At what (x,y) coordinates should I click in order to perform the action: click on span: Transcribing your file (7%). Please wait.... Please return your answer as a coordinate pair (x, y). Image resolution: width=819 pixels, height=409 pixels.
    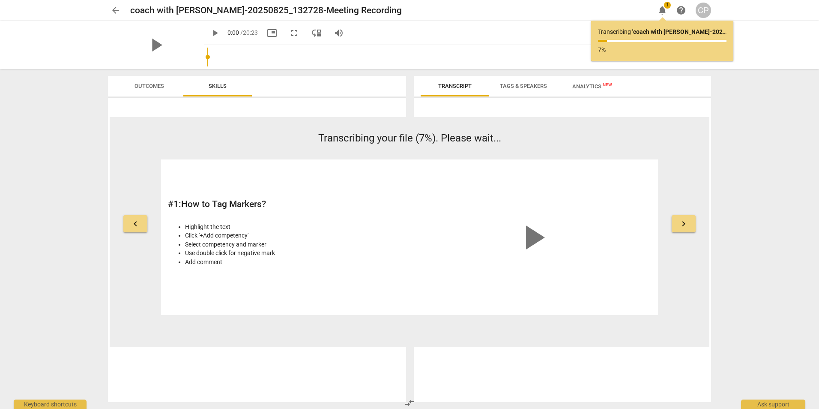
    Looking at the image, I should click on (409, 138).